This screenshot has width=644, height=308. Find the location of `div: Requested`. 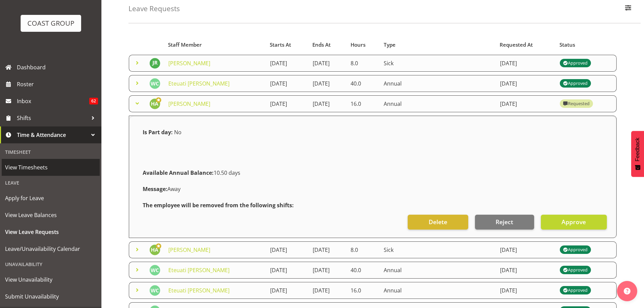

div: Requested is located at coordinates (576, 104).